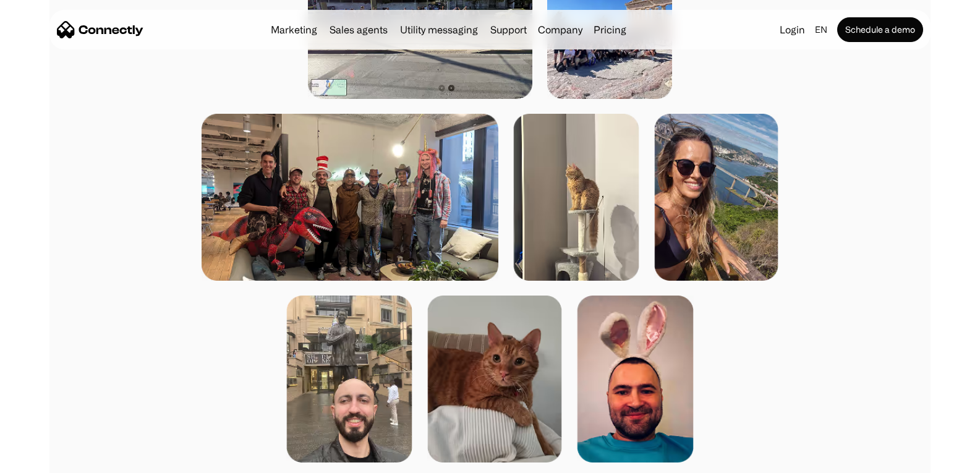 The height and width of the screenshot is (473, 980). I want to click on a: Pricing, so click(610, 29).